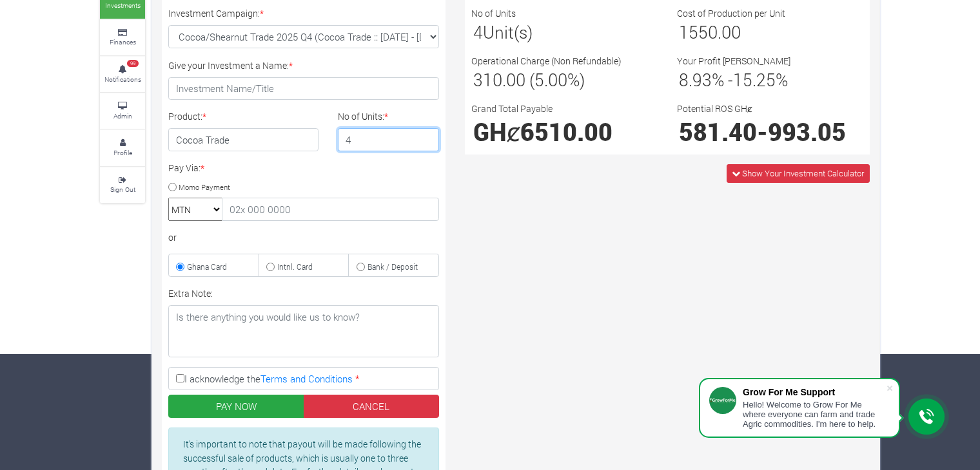  I want to click on span: 4, so click(477, 31).